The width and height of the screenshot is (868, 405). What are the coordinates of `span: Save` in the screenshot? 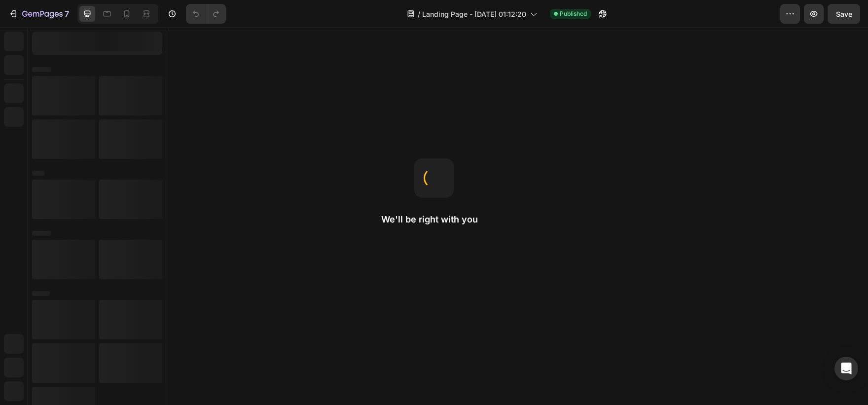 It's located at (844, 14).